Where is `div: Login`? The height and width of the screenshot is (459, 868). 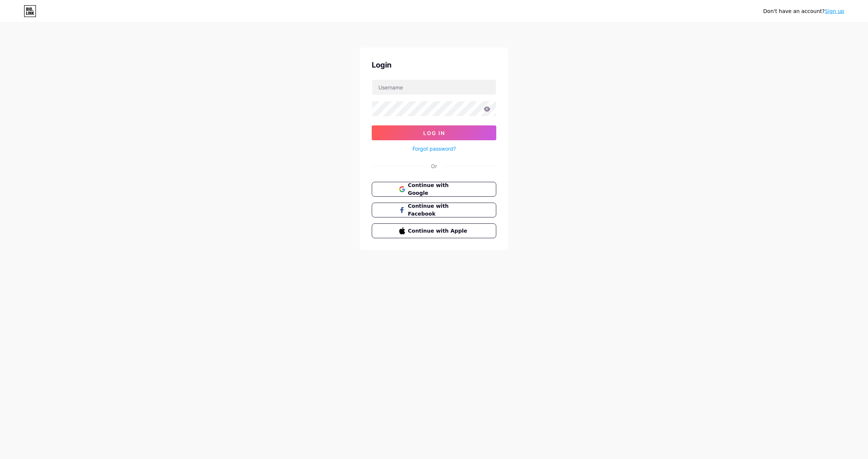 div: Login is located at coordinates (434, 65).